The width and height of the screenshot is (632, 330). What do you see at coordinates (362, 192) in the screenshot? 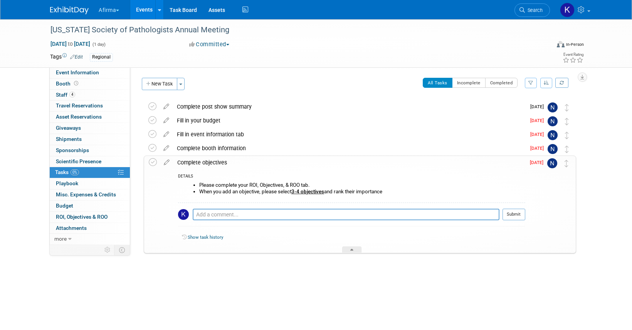
I see `li: When you add an objective, please select and rank their importance` at bounding box center [362, 192].